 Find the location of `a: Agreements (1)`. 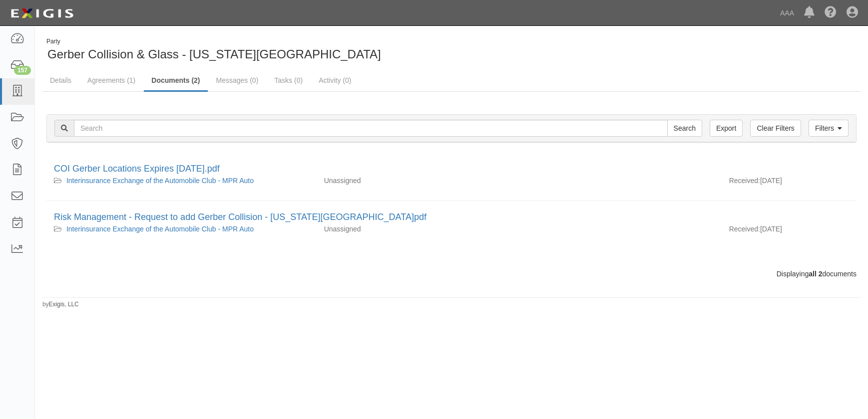

a: Agreements (1) is located at coordinates (111, 80).